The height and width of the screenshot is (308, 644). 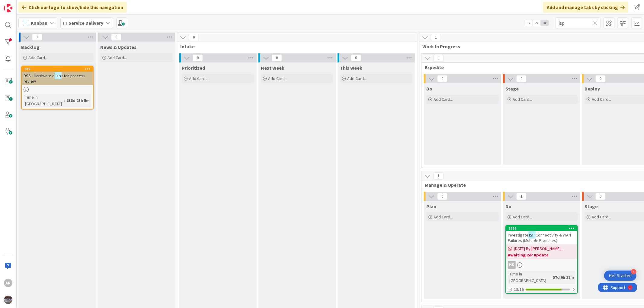 I want to click on div: Get Started, so click(x=620, y=276).